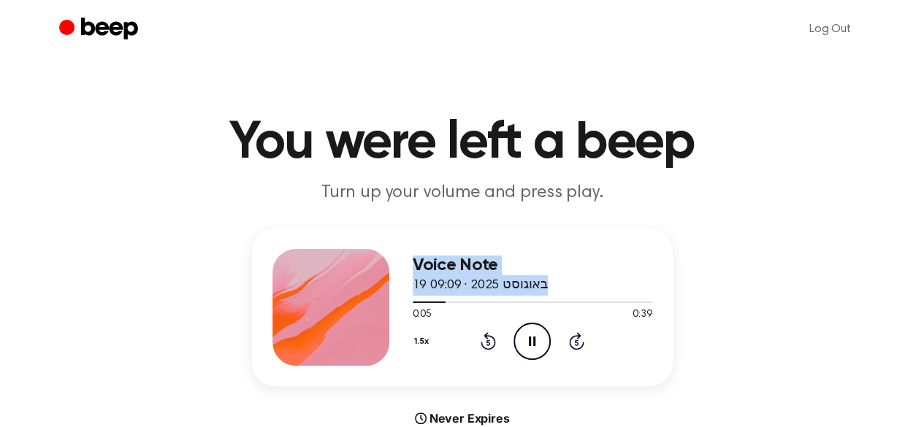 Image resolution: width=924 pixels, height=427 pixels. What do you see at coordinates (480, 286) in the screenshot?
I see `span: 19 באוגוסט 2025 · 09:09` at bounding box center [480, 286].